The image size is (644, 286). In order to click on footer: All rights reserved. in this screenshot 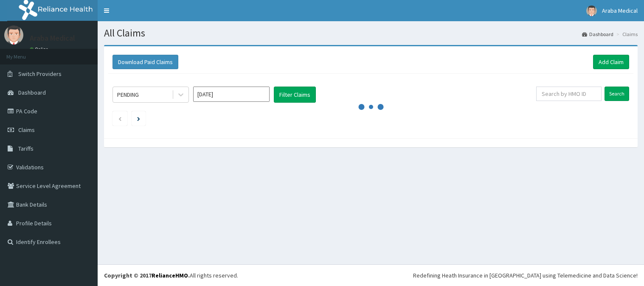, I will do `click(371, 275)`.